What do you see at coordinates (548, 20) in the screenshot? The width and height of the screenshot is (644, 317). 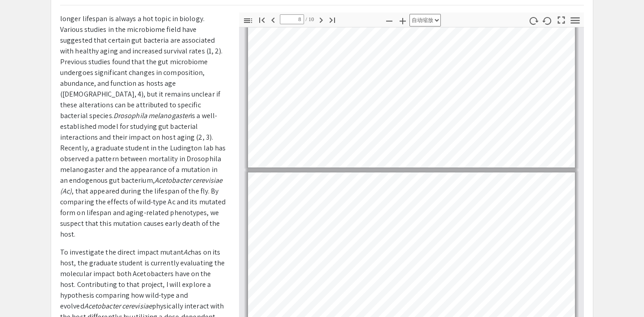 I see `button: 逆时针旋转` at bounding box center [548, 20].